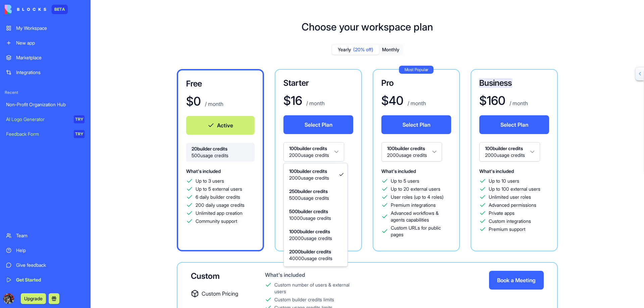 The image size is (644, 308). I want to click on div: Non-Profit Organization Hub, so click(45, 105).